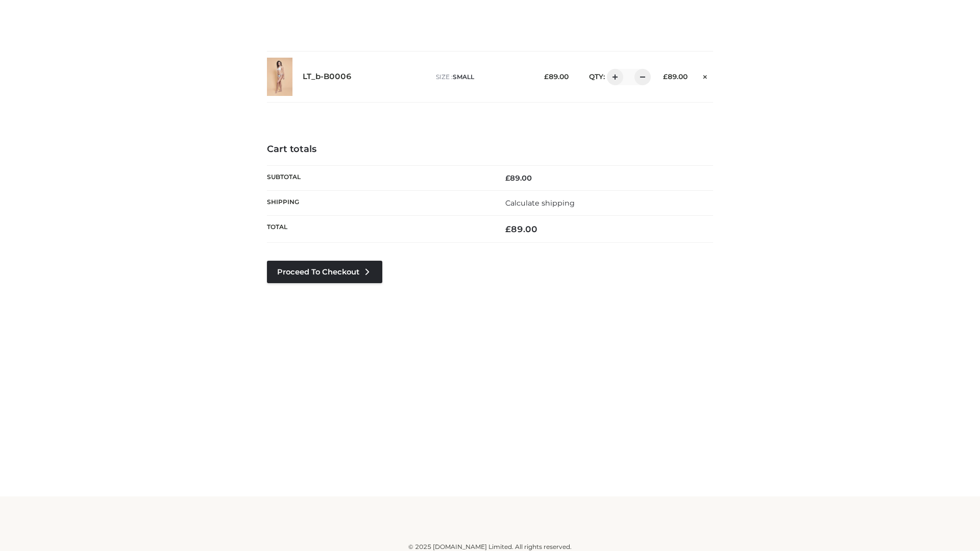 Image resolution: width=980 pixels, height=551 pixels. What do you see at coordinates (379, 229) in the screenshot?
I see `th: Total` at bounding box center [379, 229].